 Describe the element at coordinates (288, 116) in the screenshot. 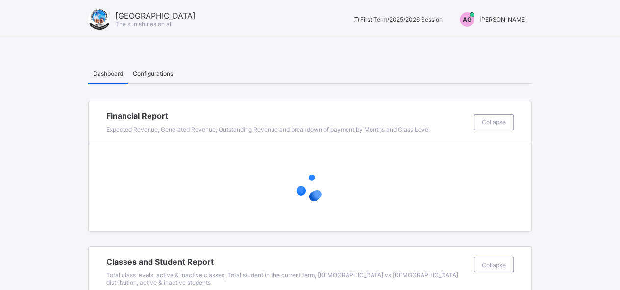

I see `span: Financial Report` at that location.